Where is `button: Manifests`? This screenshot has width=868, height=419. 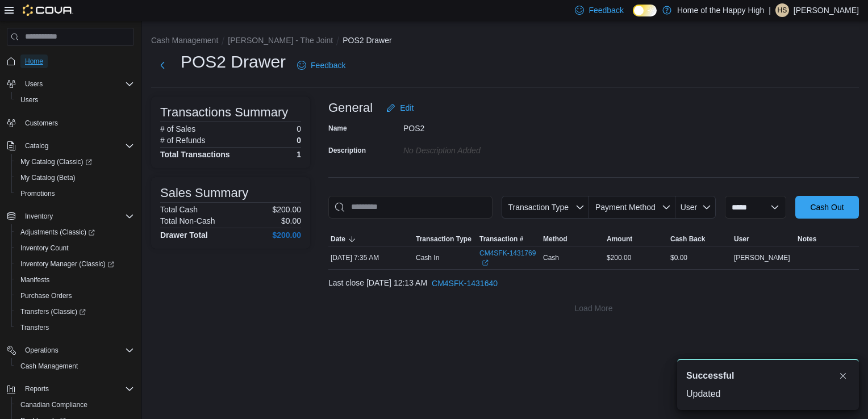 button: Manifests is located at coordinates (75, 280).